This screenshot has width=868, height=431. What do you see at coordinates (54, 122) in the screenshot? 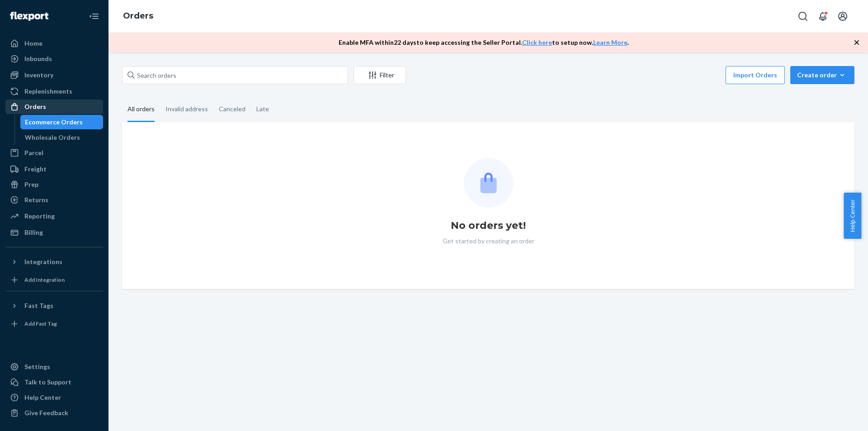
I see `div: Ecommerce Orders` at bounding box center [54, 122].